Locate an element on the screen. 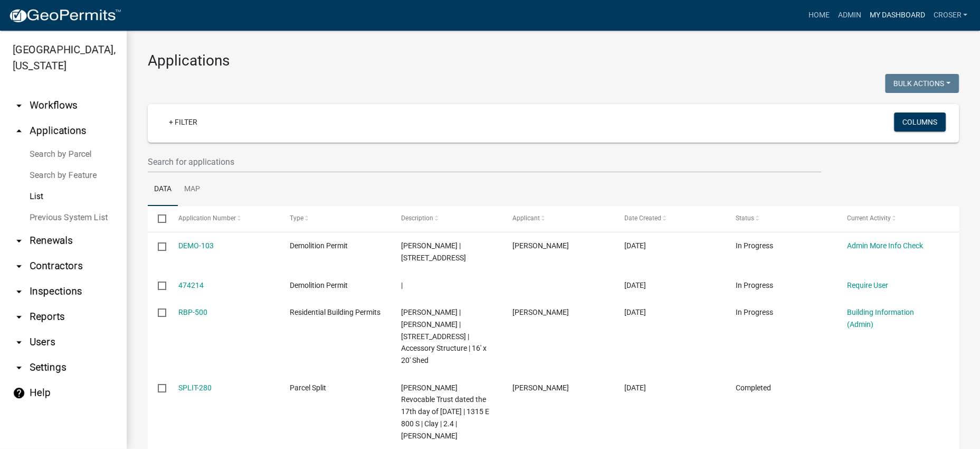 The image size is (980, 449). a: My Dashboard is located at coordinates (897, 15).